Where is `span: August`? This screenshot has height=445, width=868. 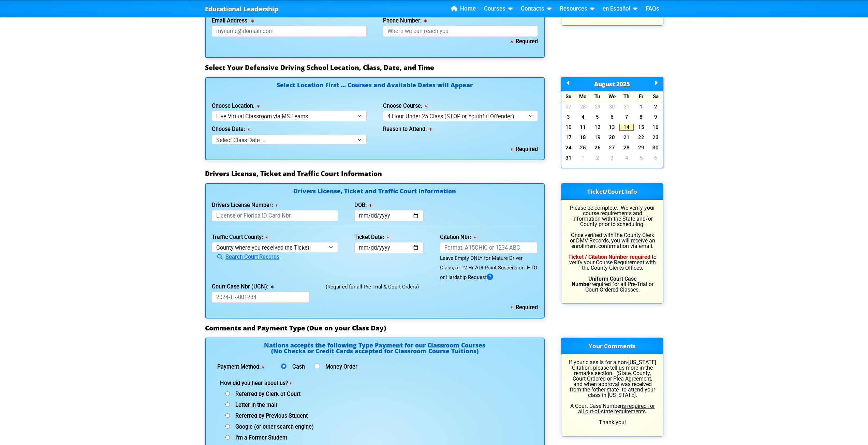
span: August is located at coordinates (605, 84).